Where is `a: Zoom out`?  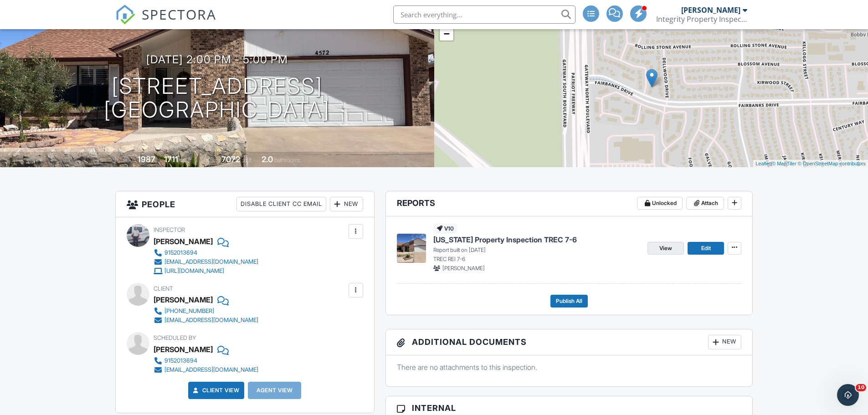
a: Zoom out is located at coordinates (447, 34).